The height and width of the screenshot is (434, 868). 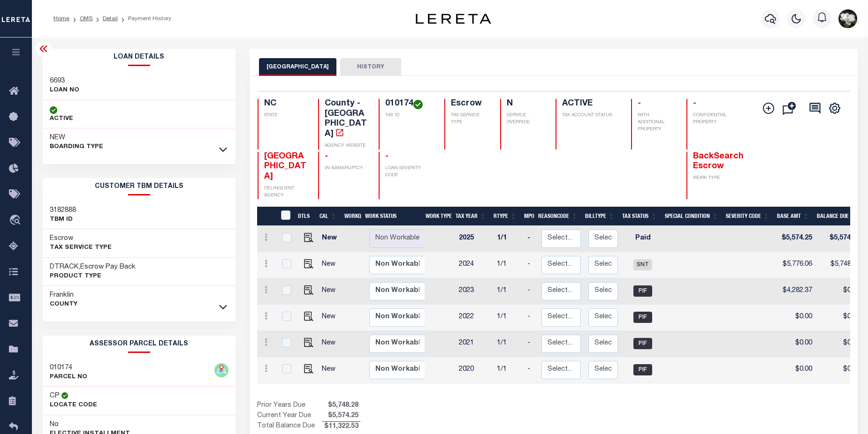 I want to click on td: Current Year Due, so click(x=289, y=416).